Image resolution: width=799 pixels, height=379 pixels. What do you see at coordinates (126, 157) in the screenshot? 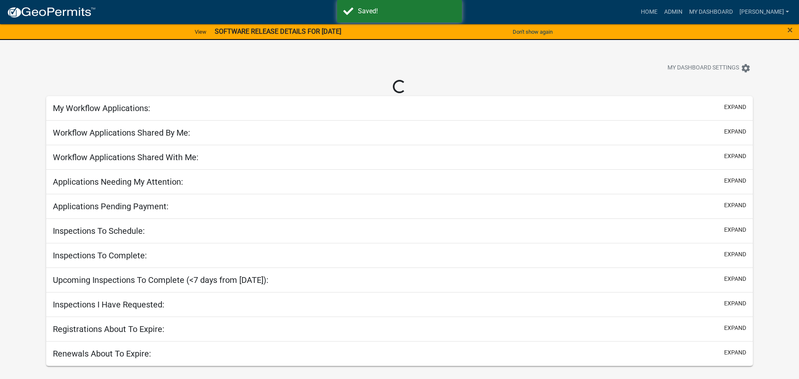
I see `h5: Workflow Applications Shared With Me:` at bounding box center [126, 157].